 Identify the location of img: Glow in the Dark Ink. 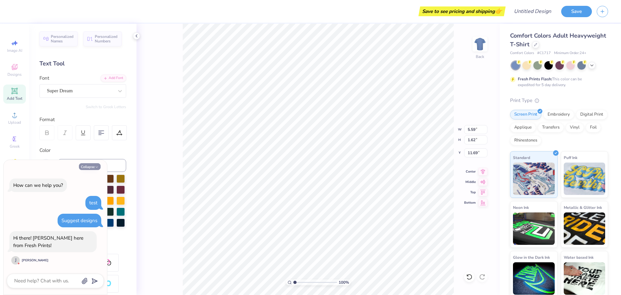
(534, 278).